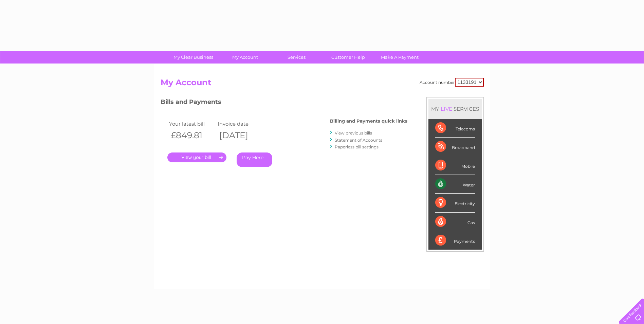  What do you see at coordinates (447, 109) in the screenshot?
I see `div: LIVE` at bounding box center [447, 109].